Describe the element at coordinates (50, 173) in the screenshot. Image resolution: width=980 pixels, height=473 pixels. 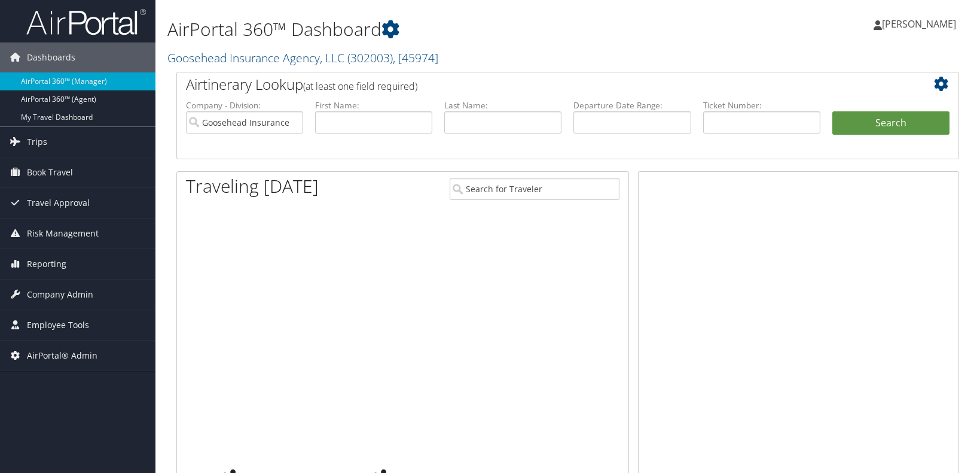
I see `span: Book Travel` at that location.